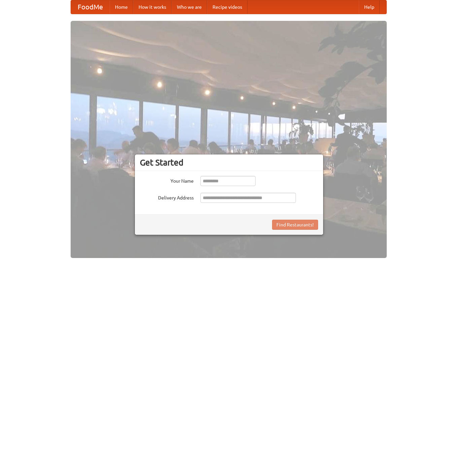 The image size is (457, 476). What do you see at coordinates (227, 7) in the screenshot?
I see `a: Recipe videos` at bounding box center [227, 7].